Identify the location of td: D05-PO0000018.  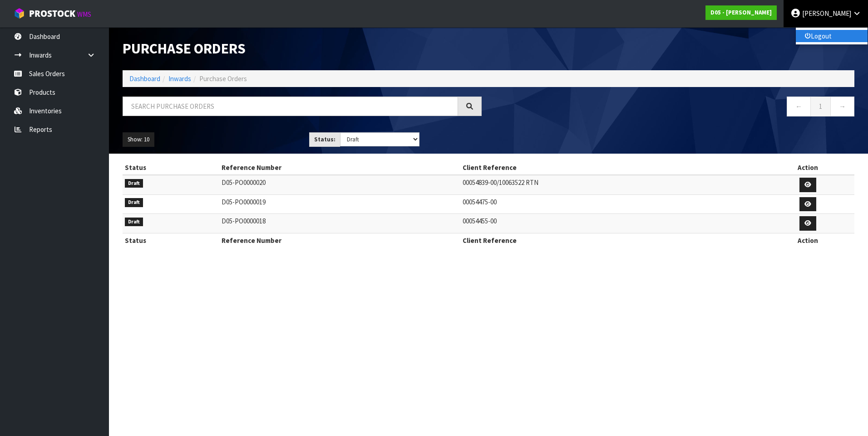
(339, 224).